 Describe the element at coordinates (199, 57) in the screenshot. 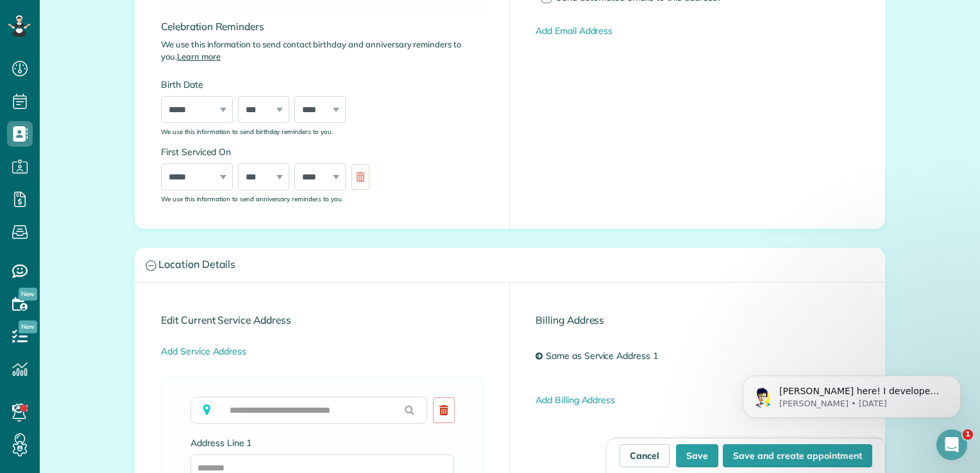

I see `a: Learn more` at that location.